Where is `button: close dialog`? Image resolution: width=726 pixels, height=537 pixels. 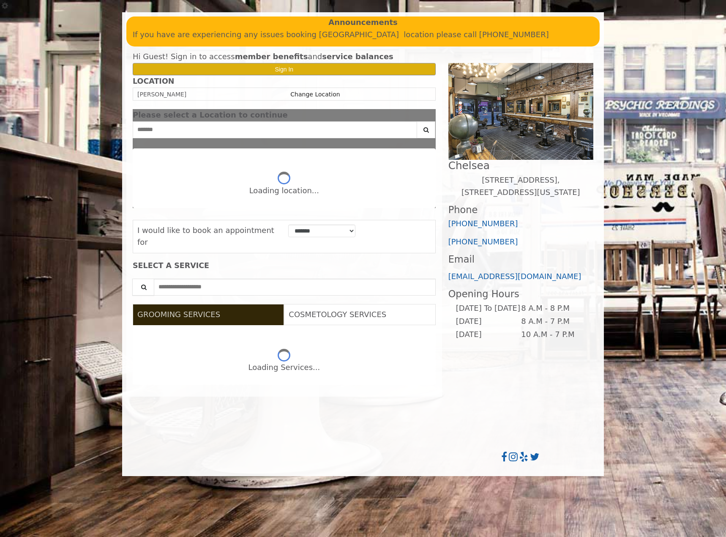 button: close dialog is located at coordinates (429, 115).